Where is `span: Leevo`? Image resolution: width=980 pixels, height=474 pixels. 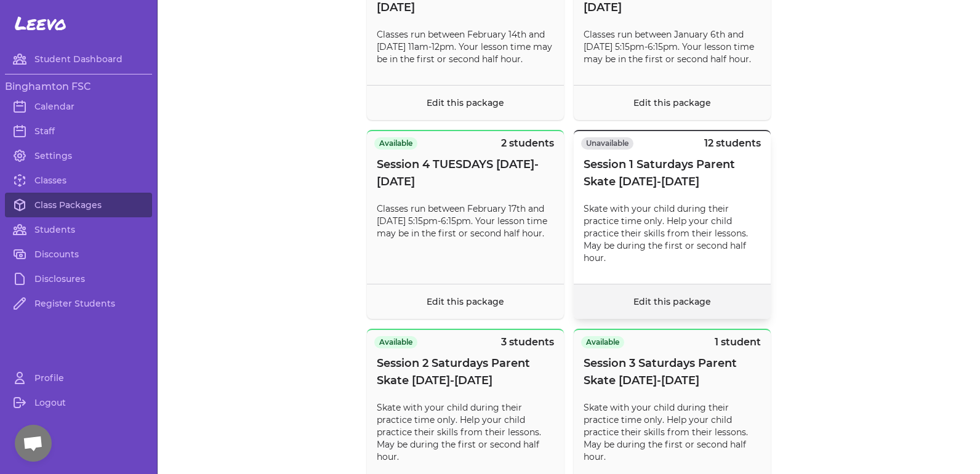
span: Leevo is located at coordinates (41, 23).